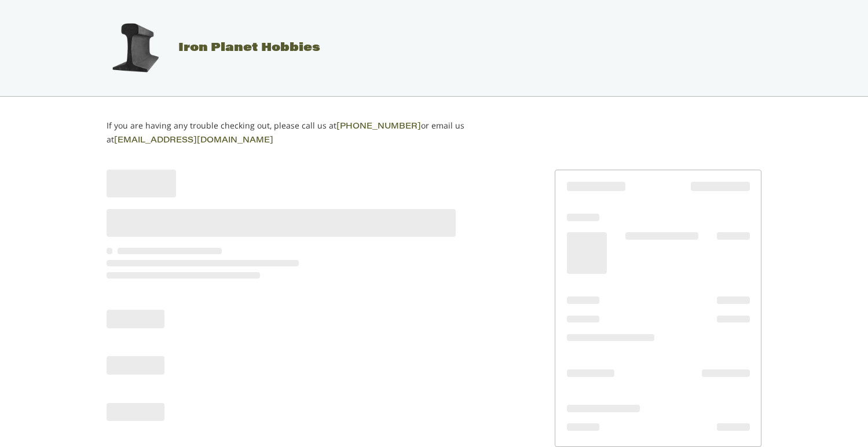 Image resolution: width=868 pixels, height=447 pixels. What do you see at coordinates (249, 48) in the screenshot?
I see `span: Iron Planet Hobbies` at bounding box center [249, 48].